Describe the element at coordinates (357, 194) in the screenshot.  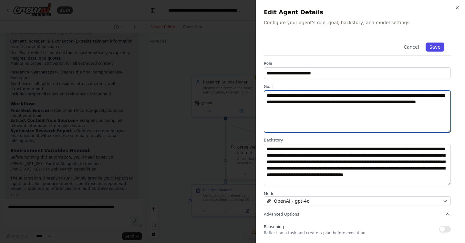
I see `label: Model` at that location.